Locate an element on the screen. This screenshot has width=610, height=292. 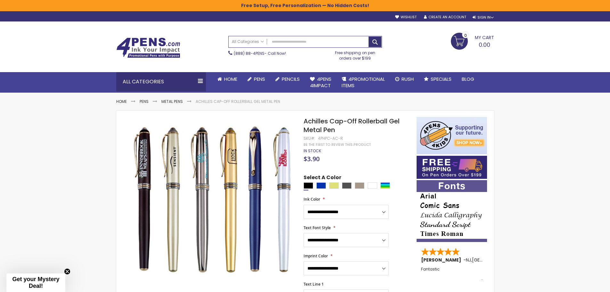
span: $3.90 is located at coordinates (311, 158).